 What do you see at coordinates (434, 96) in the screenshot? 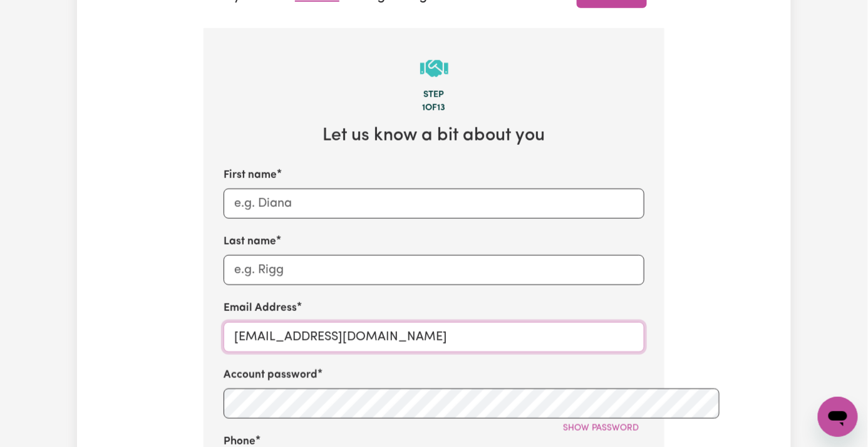
I see `div: Step` at bounding box center [434, 96].